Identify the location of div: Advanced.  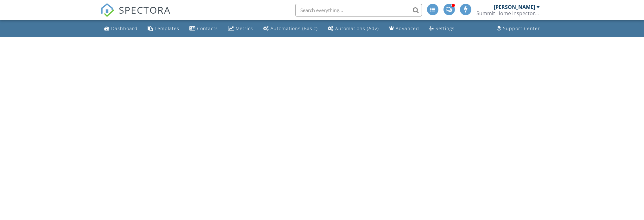
(407, 28).